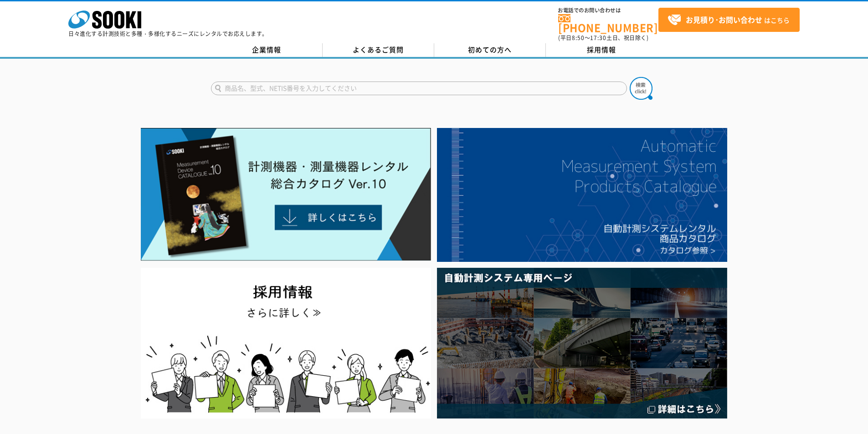 The image size is (868, 434). Describe the element at coordinates (582, 343) in the screenshot. I see `img: 自動計測システム専用ページ` at that location.